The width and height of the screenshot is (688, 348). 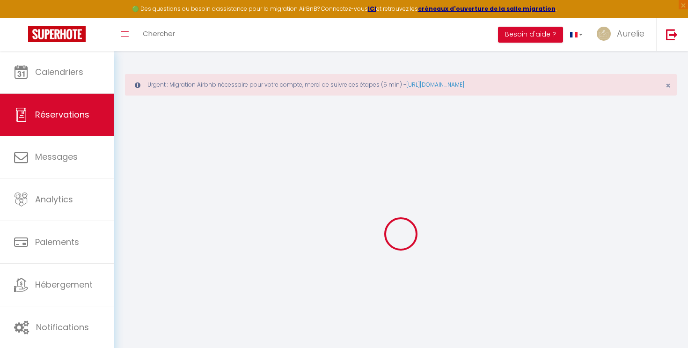 What do you see at coordinates (487, 8) in the screenshot?
I see `strong: créneaux d'ouverture de la salle migration` at bounding box center [487, 8].